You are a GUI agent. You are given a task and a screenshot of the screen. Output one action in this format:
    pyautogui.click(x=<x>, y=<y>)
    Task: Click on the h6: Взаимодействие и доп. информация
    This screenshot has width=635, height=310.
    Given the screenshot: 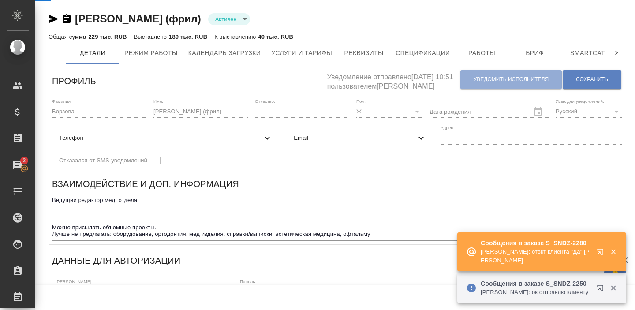 What is the action you would take?
    pyautogui.click(x=145, y=184)
    